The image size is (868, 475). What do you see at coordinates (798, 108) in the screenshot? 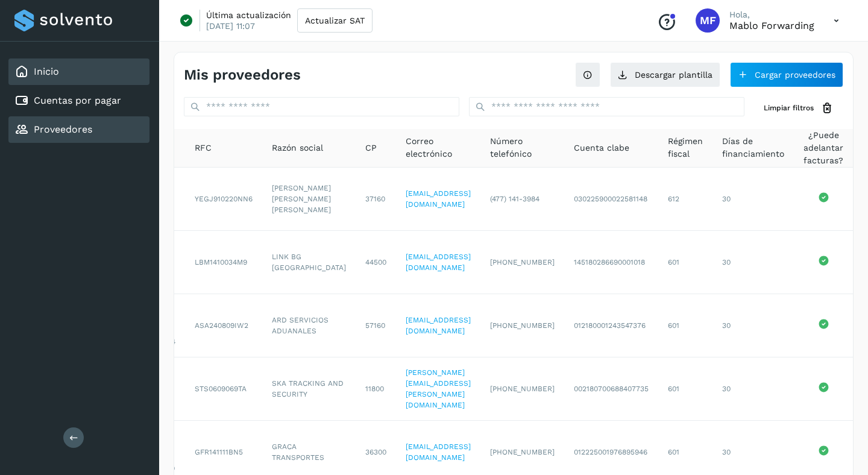
I see `button: Limpiar filtros` at bounding box center [798, 108].